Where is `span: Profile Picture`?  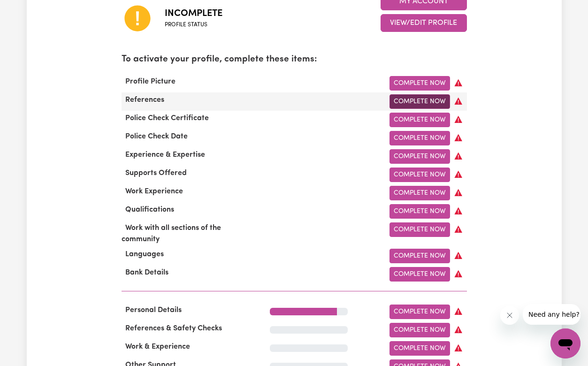
span: Profile Picture is located at coordinates (150, 82).